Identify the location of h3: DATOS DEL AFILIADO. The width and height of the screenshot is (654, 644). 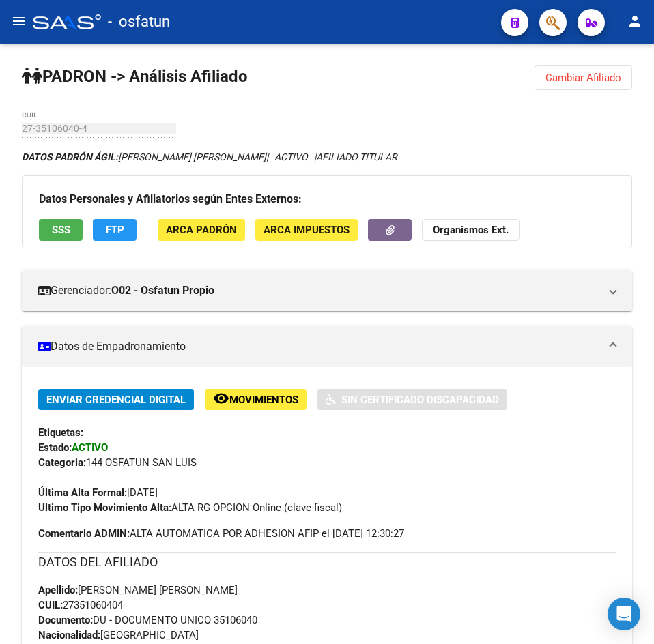
(327, 563).